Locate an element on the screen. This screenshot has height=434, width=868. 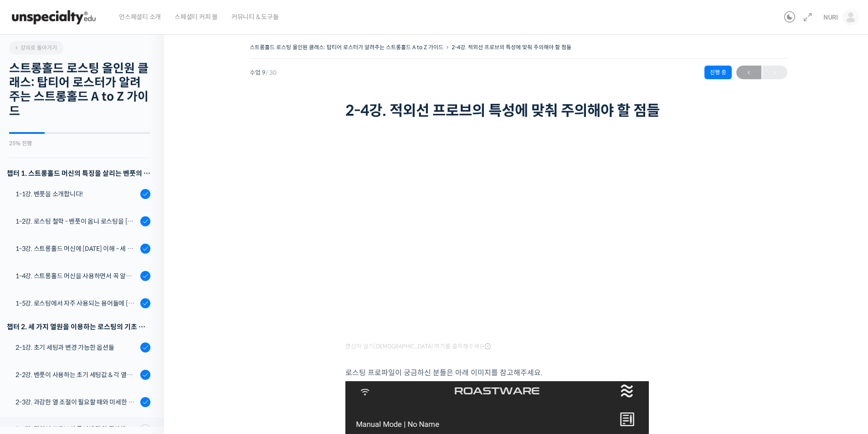
div: 1-4강. 스트롱홀드 머신을 사용하면서 꼭 알고 있어야 할 유의사항 is located at coordinates (77, 276).